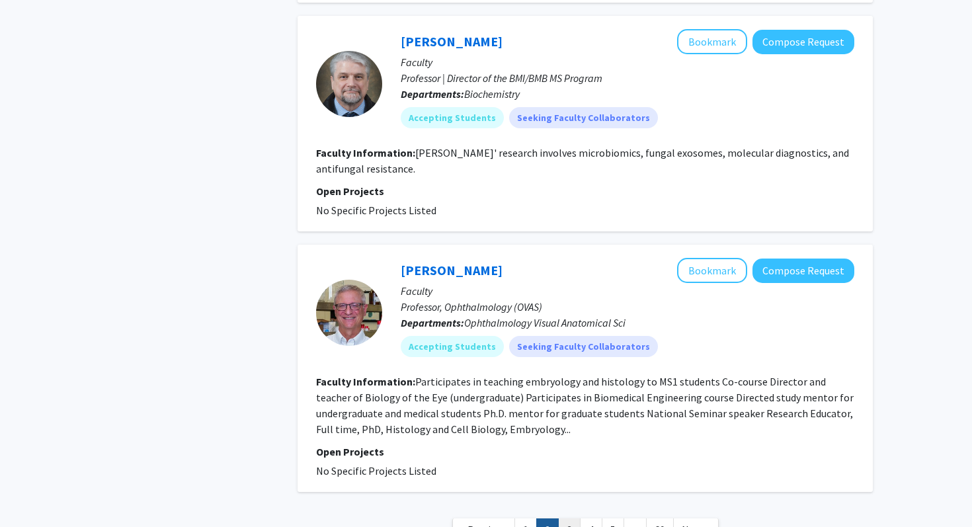  What do you see at coordinates (545, 323) in the screenshot?
I see `span: Ophthalmology Visual Anatomical Sci` at bounding box center [545, 323].